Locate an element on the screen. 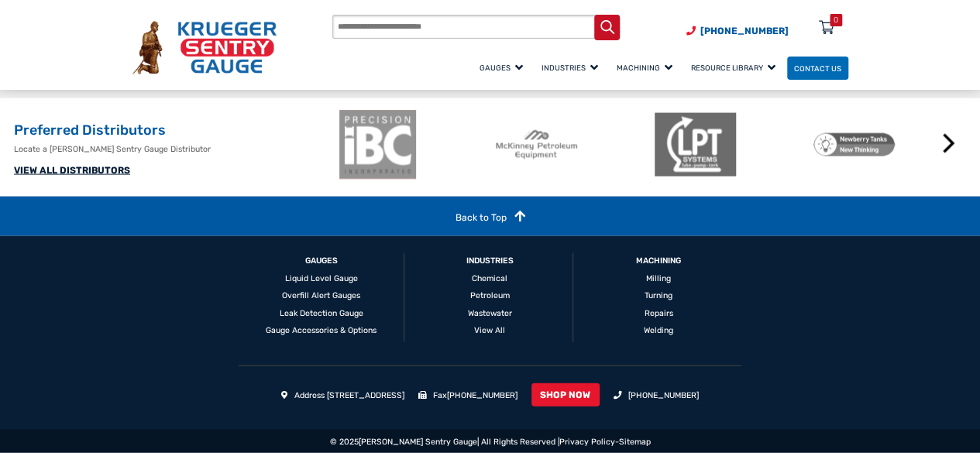  img: LPT is located at coordinates (695, 145).